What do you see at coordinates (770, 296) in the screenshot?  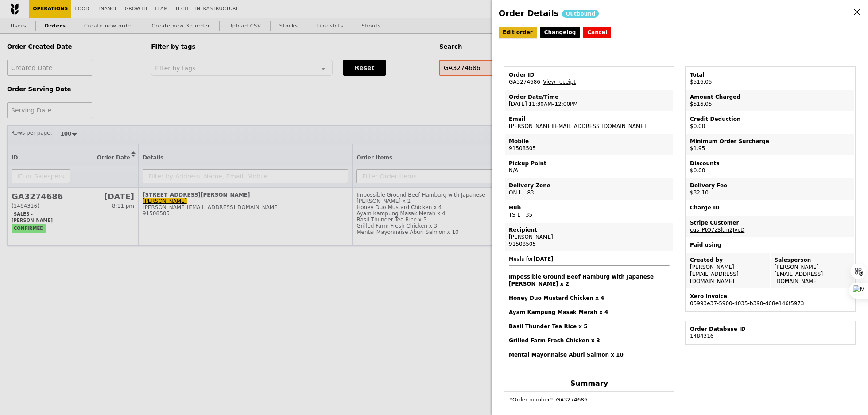 I see `div: Xero Invoice` at bounding box center [770, 296].